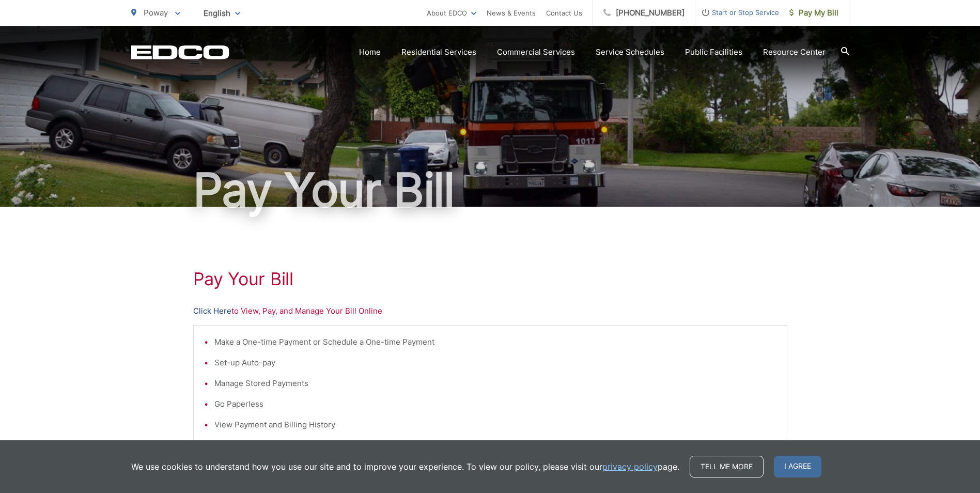 The width and height of the screenshot is (980, 493). I want to click on a: Commercial Services, so click(536, 52).